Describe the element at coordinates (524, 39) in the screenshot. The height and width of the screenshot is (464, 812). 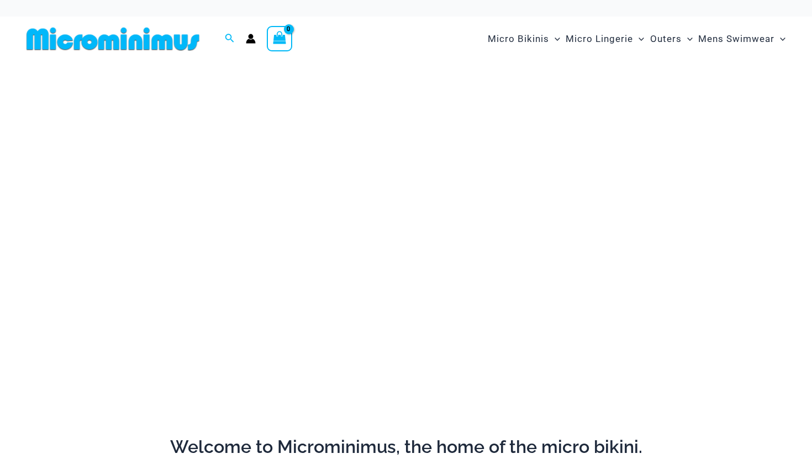
I see `a: Micro BikinisMenu ToggleMenu Toggle` at that location.